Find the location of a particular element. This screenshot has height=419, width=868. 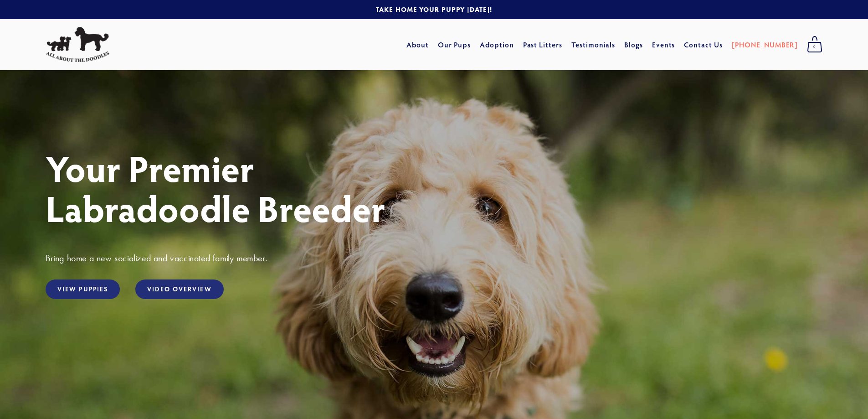

a: About is located at coordinates (418, 45).